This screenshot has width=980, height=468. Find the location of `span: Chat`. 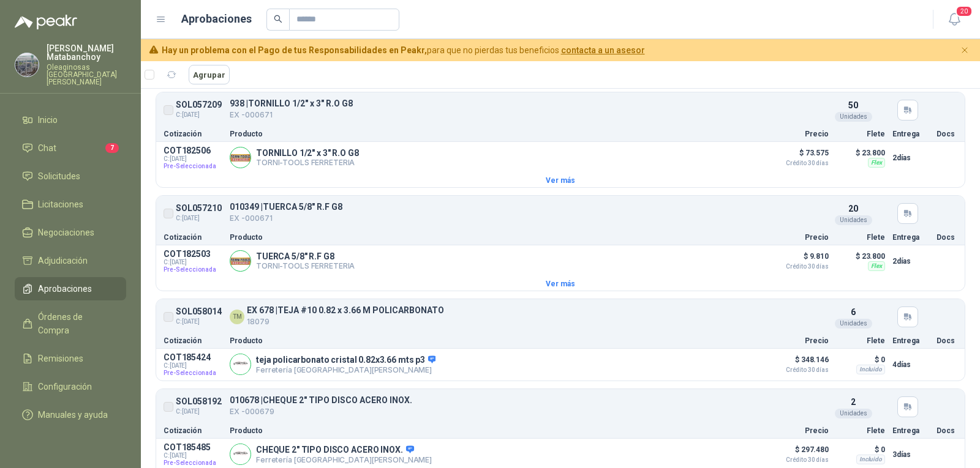

span: Chat is located at coordinates (47, 148).